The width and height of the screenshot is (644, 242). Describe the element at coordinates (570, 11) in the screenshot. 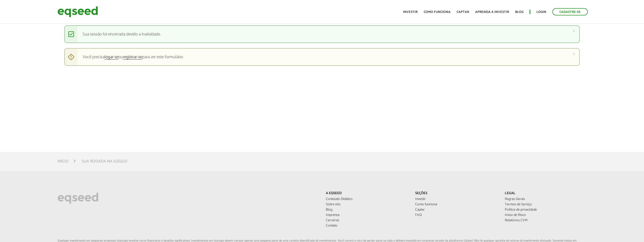

I see `a: Cadastre-se` at that location.